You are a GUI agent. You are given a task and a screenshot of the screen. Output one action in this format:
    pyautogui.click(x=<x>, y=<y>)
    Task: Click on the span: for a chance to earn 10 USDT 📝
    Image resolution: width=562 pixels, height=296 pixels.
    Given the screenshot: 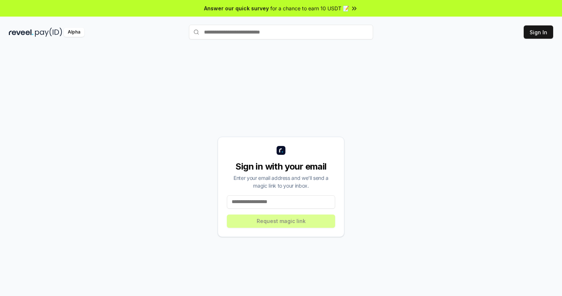 What is the action you would take?
    pyautogui.click(x=310, y=8)
    